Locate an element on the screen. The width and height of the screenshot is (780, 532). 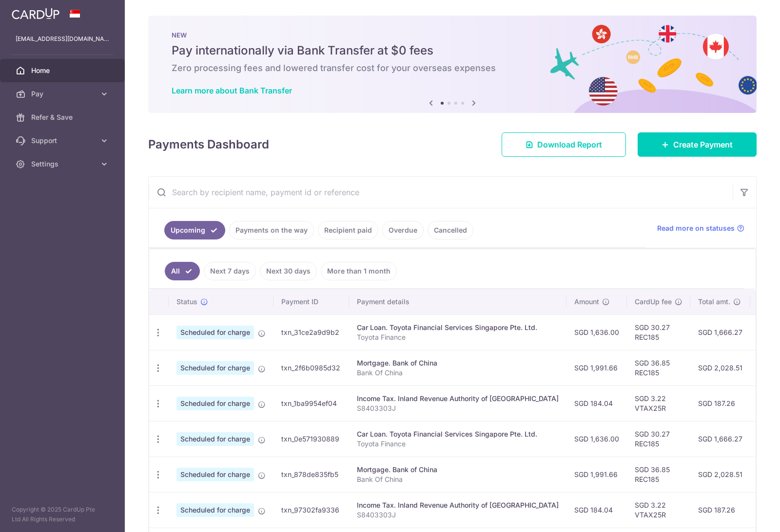
td: txn_2f6b0985d32 is located at coordinates (311, 367).